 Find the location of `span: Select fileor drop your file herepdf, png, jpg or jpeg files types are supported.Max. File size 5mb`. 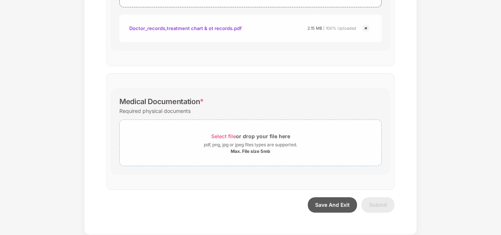

span: Select fileor drop your file herepdf, png, jpg or jpeg files types are supported.Max. File size 5mb is located at coordinates (251, 143).